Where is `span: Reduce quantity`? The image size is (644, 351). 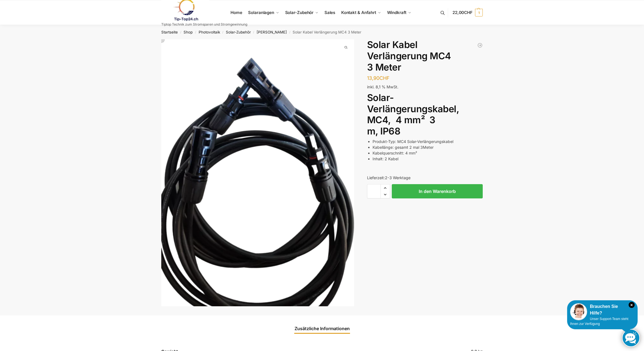
span: Reduce quantity is located at coordinates (385, 195).